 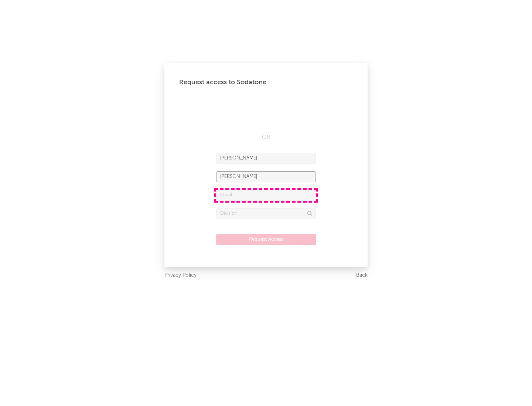 What do you see at coordinates (266, 214) in the screenshot?
I see `input: Division` at bounding box center [266, 214].